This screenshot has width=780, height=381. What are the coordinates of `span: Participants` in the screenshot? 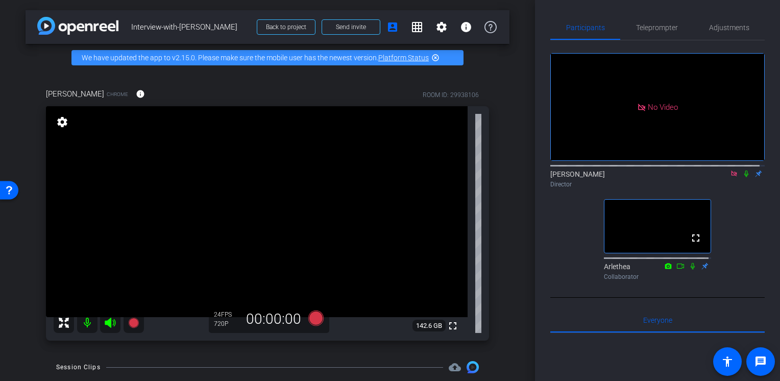 It's located at (586, 28).